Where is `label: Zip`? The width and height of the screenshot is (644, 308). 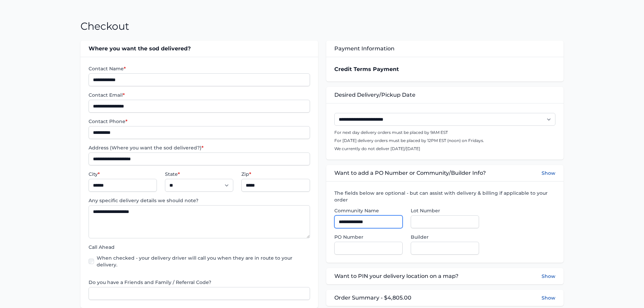 label: Zip is located at coordinates (275, 174).